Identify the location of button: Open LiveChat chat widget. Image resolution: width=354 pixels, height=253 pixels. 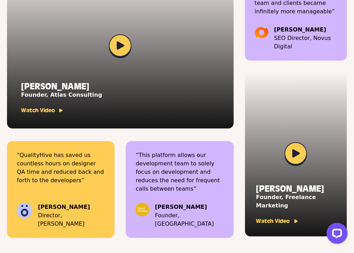
(16, 13).